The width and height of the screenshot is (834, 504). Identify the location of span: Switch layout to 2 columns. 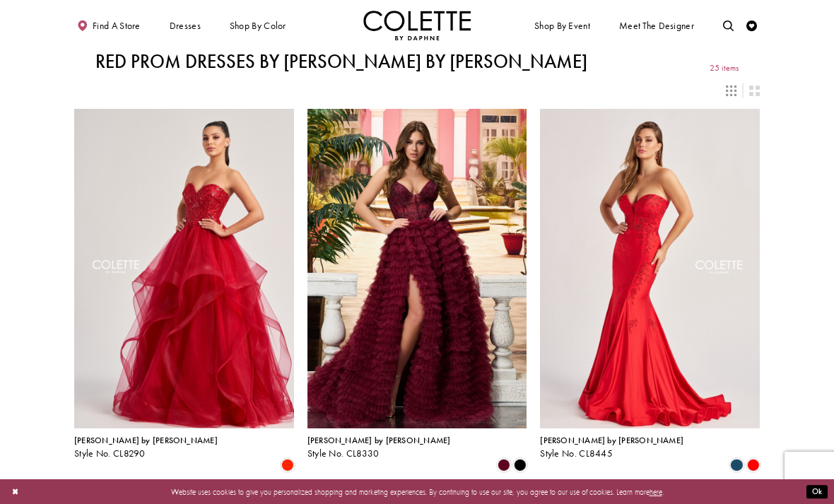
(755, 90).